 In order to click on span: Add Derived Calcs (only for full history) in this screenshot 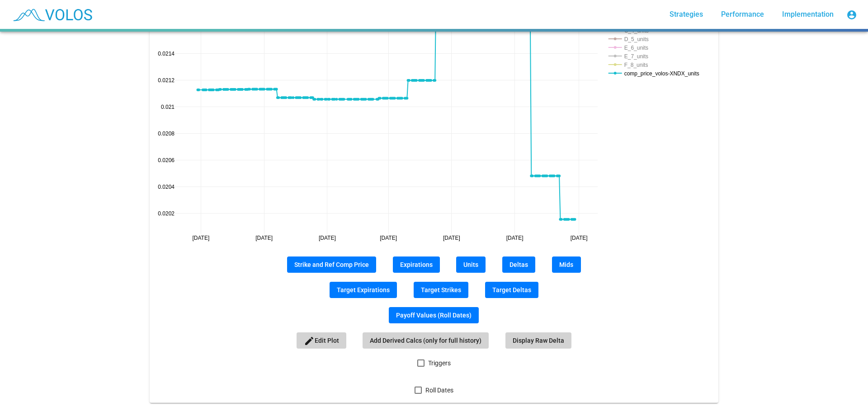, I will do `click(425, 340)`.